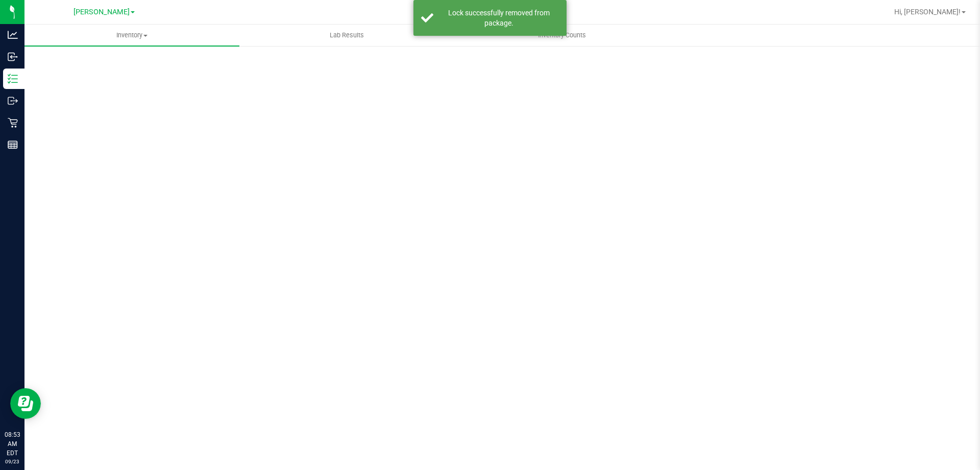 This screenshot has height=470, width=980. What do you see at coordinates (132, 35) in the screenshot?
I see `span: Inventory` at bounding box center [132, 35].